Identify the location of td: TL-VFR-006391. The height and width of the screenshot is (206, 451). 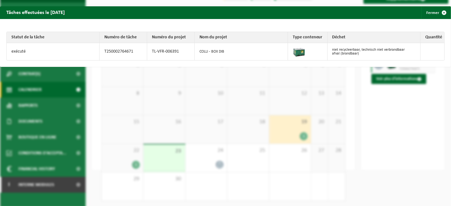
(171, 52).